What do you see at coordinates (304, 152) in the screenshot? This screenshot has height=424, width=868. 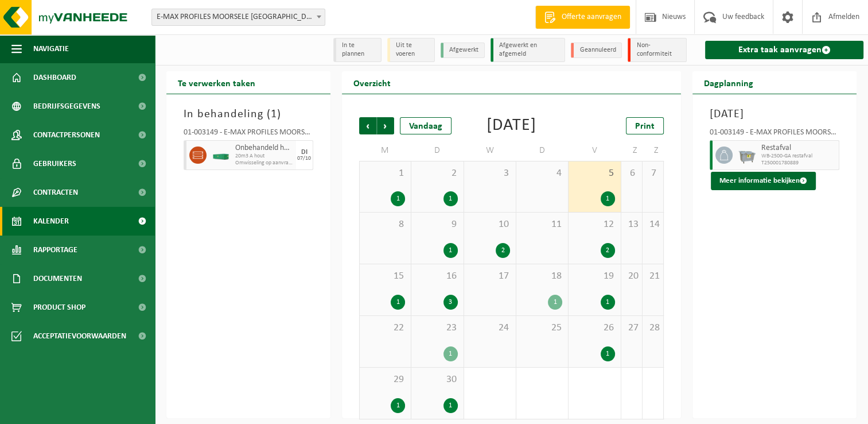 I see `div: DI` at bounding box center [304, 152].